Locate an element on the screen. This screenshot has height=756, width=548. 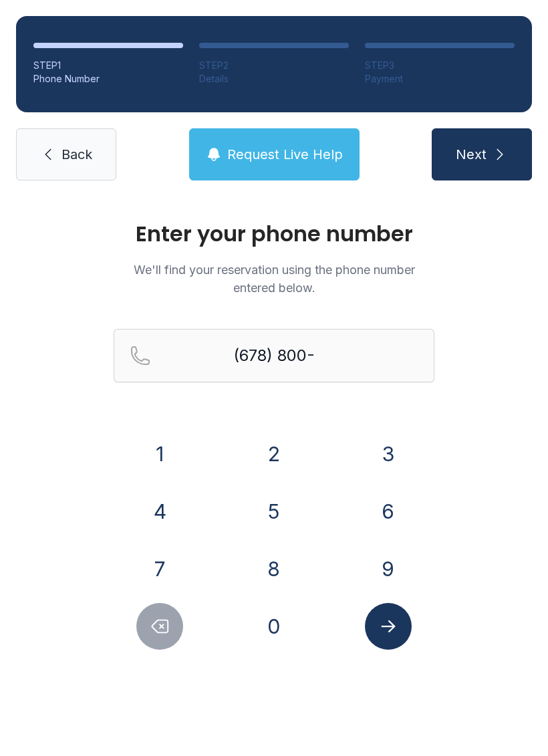
button: 7 is located at coordinates (160, 569).